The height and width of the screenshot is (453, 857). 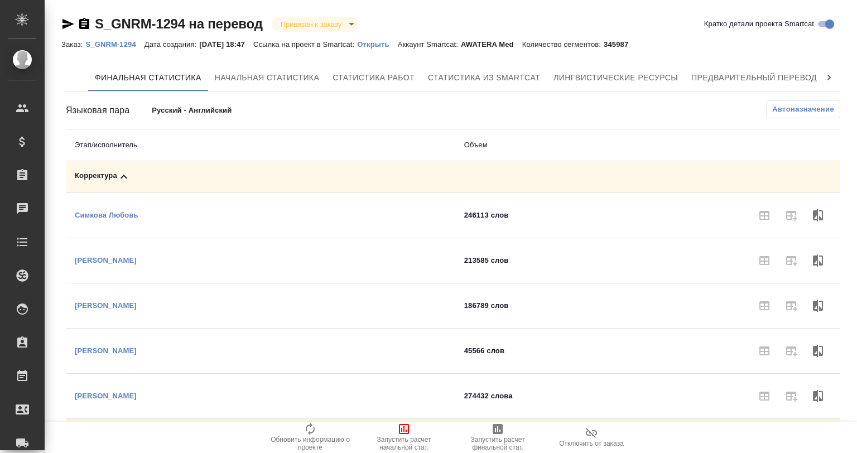 What do you see at coordinates (533, 351) in the screenshot?
I see `td: 45566 слов` at bounding box center [533, 351].